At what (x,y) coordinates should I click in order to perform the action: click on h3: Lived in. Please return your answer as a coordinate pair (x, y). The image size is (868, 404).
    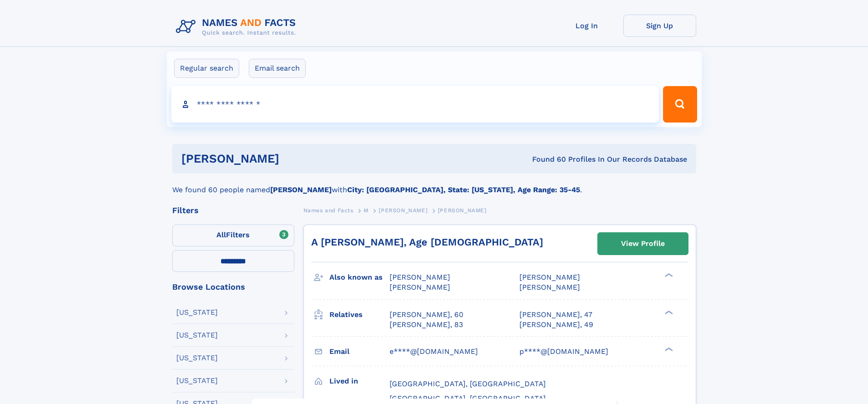
    Looking at the image, I should click on (359, 382).